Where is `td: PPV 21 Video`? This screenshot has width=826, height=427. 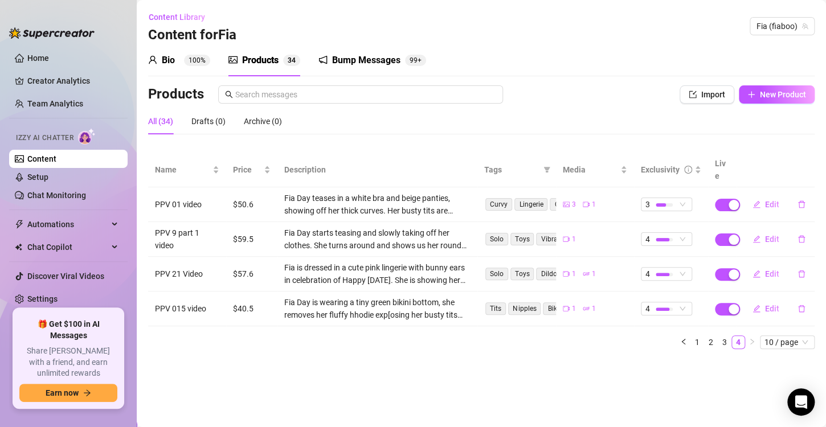 td: PPV 21 Video is located at coordinates (187, 274).